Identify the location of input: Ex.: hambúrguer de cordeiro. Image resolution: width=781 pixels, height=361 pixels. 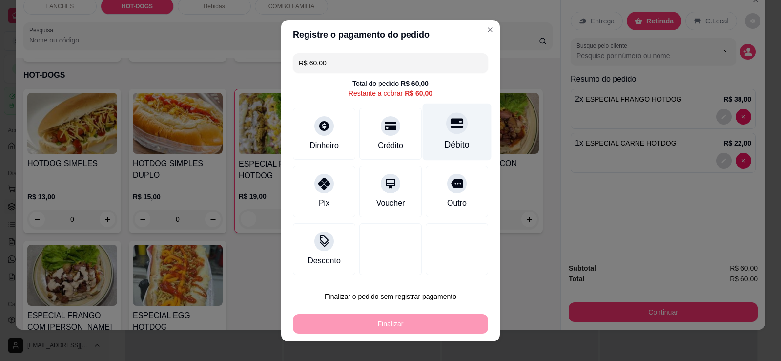
(391, 63).